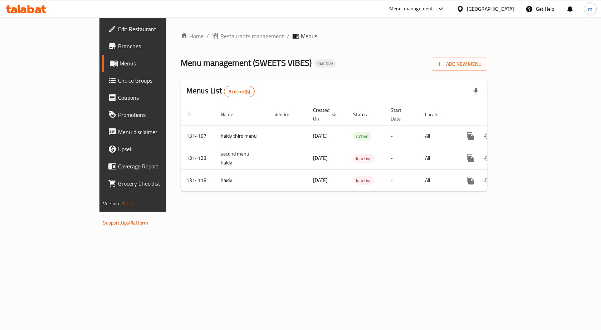  Describe the element at coordinates (242, 158) in the screenshot. I see `td: second menu haidy` at that location.